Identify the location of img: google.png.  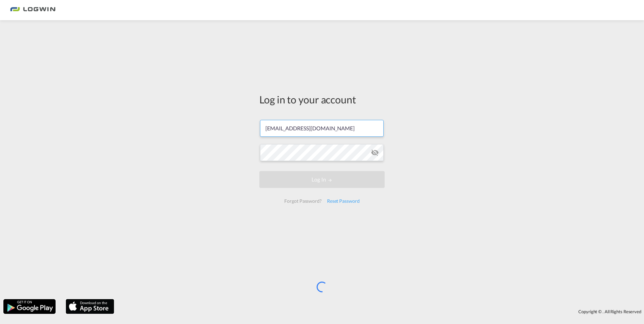
(29, 306).